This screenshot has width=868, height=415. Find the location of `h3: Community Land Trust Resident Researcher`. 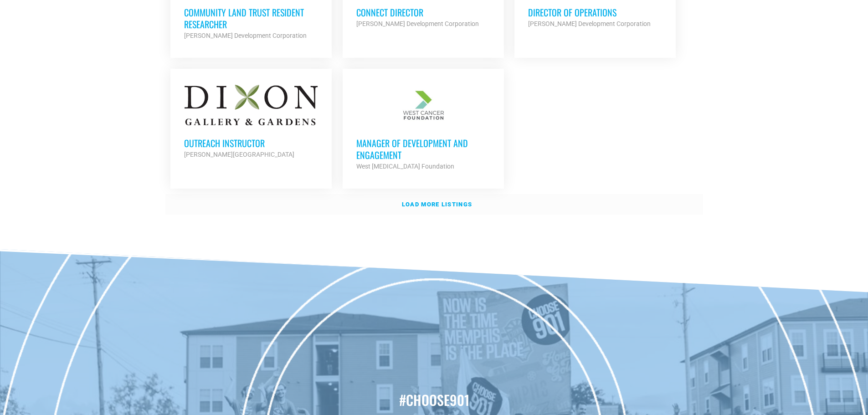

h3: Community Land Trust Resident Researcher is located at coordinates (251, 18).